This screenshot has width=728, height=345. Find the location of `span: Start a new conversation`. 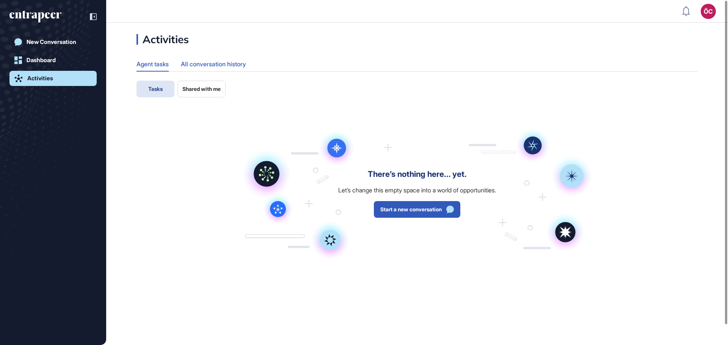

span: Start a new conversation is located at coordinates (411, 210).